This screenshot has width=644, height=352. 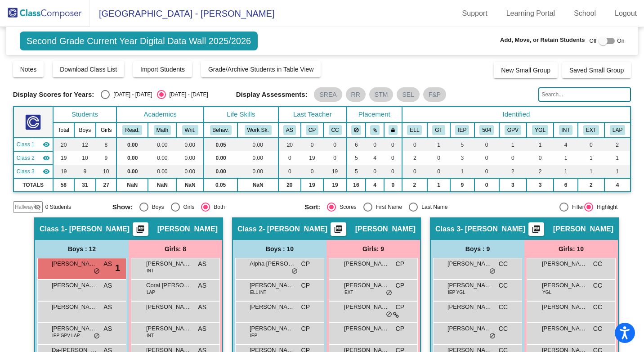 I want to click on th: Good Parent Volunteer, so click(x=513, y=130).